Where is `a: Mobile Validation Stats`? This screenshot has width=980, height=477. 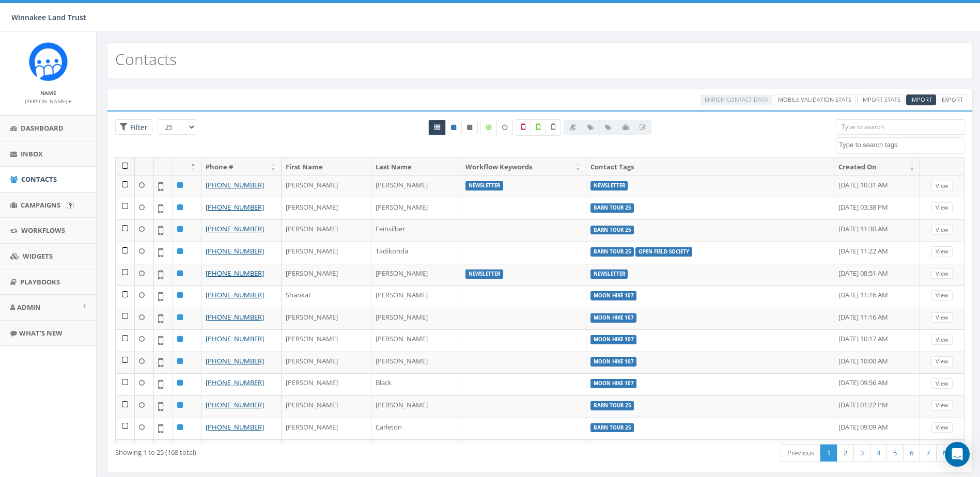
a: Mobile Validation Stats is located at coordinates (815, 99).